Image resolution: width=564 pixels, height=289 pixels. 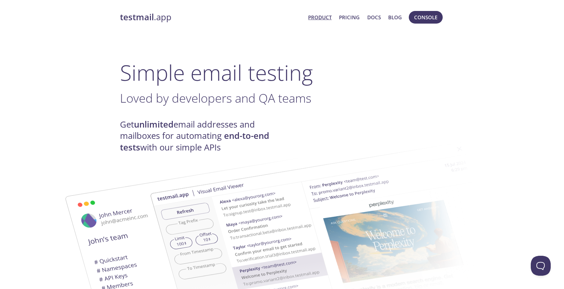 I want to click on a: Blog, so click(x=395, y=17).